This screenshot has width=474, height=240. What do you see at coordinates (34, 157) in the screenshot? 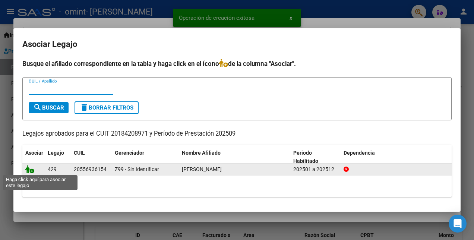
I see `datatable-header-cell: Asociar` at bounding box center [34, 157].